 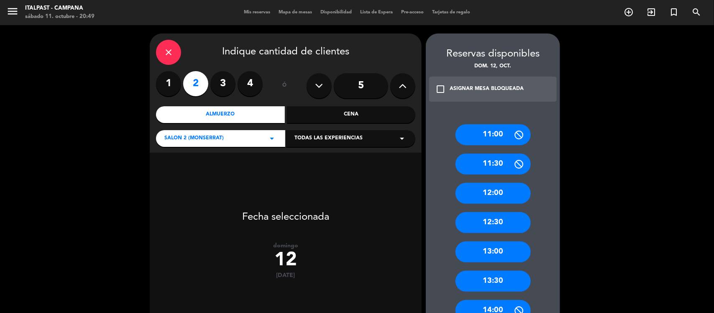 I want to click on span: Mis reservas, so click(x=257, y=12).